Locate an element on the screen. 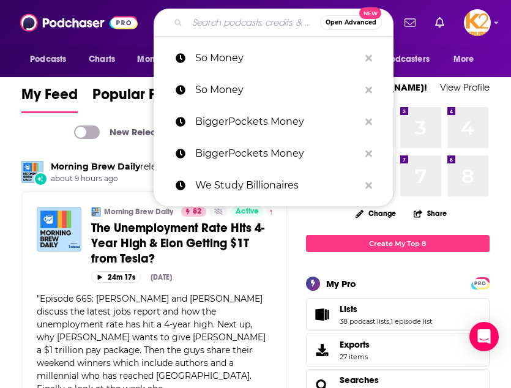 The image size is (511, 388). img: User Profile is located at coordinates (477, 23).